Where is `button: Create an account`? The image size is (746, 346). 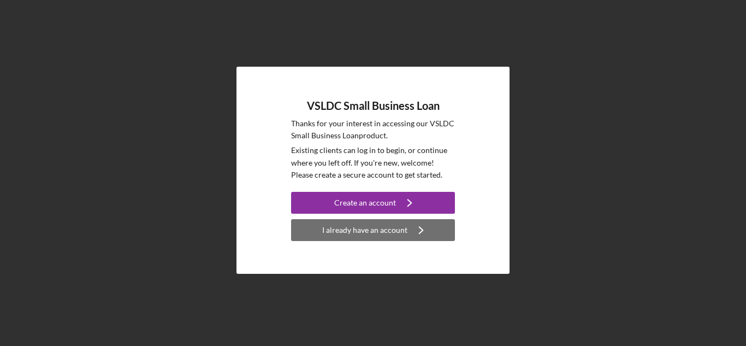
button: Create an account is located at coordinates (373, 203).